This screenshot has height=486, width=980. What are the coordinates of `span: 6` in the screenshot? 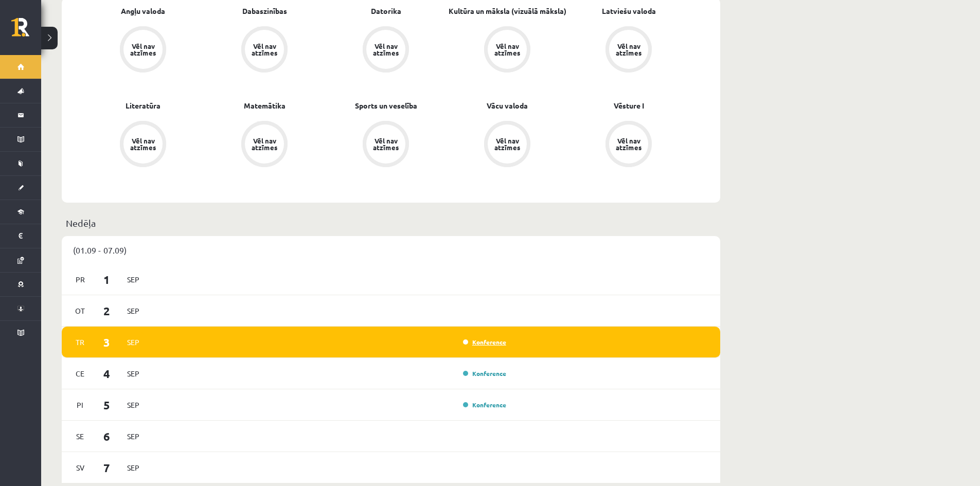 It's located at (107, 436).